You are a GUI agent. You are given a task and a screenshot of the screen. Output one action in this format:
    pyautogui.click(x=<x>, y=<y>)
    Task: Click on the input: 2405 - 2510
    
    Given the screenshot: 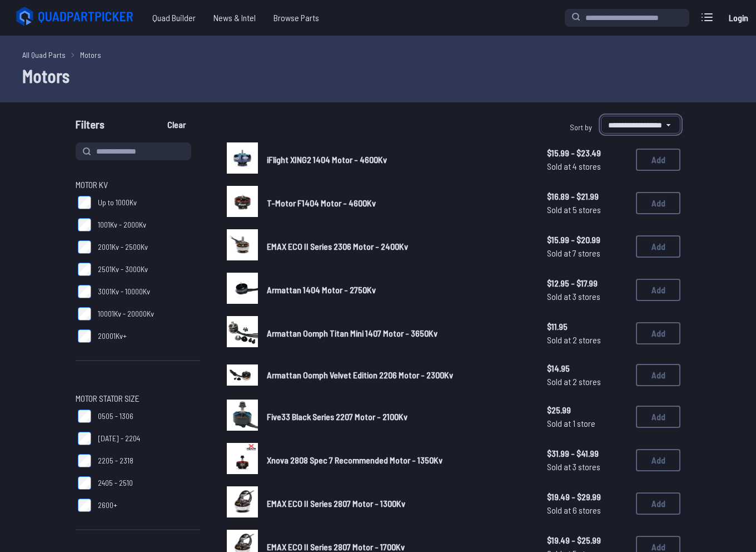 What is the action you would take?
    pyautogui.click(x=84, y=483)
    